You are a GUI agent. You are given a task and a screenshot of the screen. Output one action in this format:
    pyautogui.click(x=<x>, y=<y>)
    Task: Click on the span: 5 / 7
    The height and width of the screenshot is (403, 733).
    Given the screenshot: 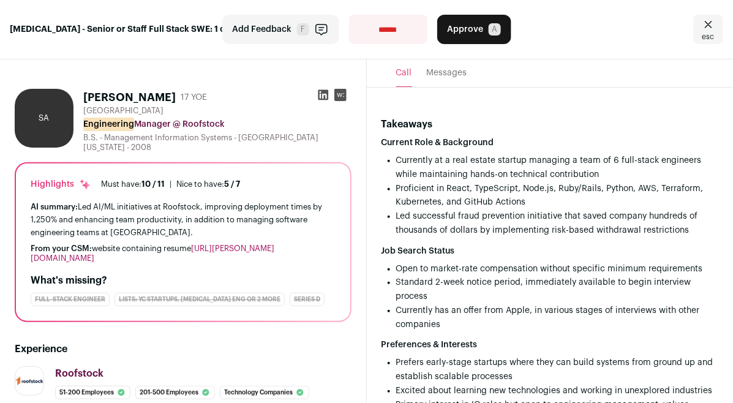 What is the action you would take?
    pyautogui.click(x=232, y=184)
    